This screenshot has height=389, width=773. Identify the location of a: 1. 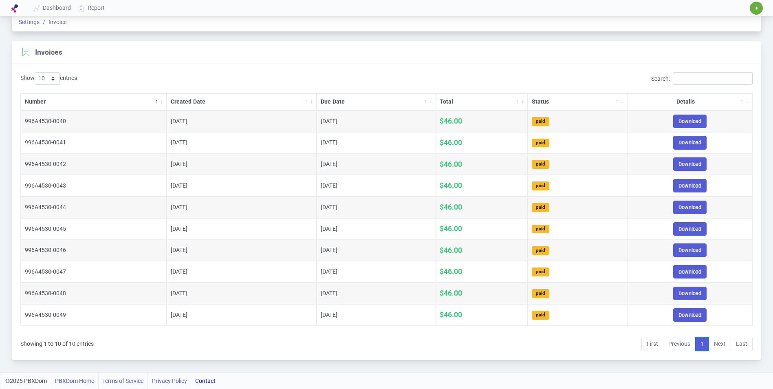
(702, 344).